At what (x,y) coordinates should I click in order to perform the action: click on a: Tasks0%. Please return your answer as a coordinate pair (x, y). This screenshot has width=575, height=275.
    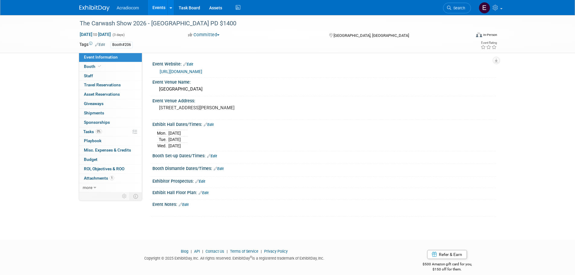
    Looking at the image, I should click on (110, 132).